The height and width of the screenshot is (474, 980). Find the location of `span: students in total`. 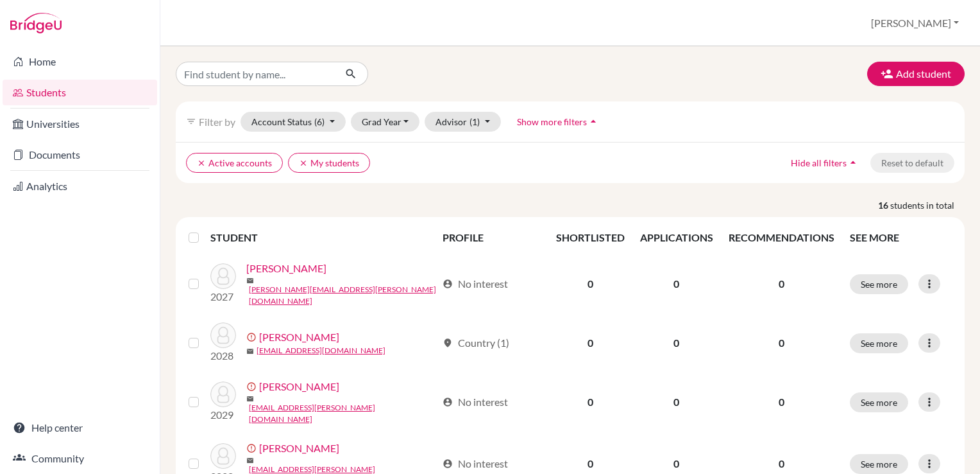

span: students in total is located at coordinates (927, 205).